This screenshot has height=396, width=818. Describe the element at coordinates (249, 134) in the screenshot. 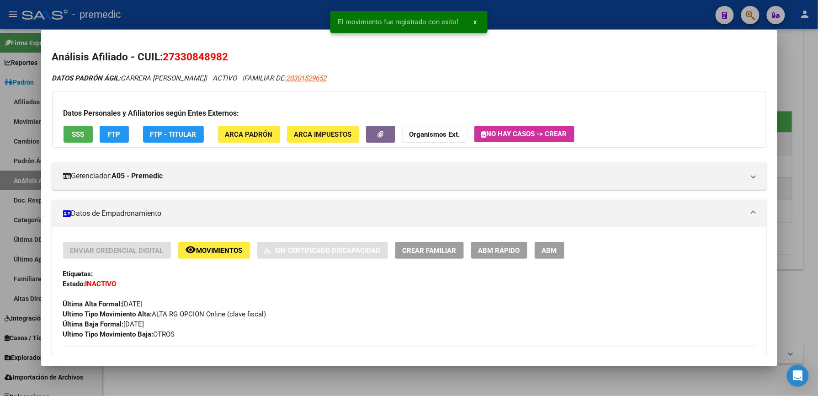

I see `span: ARCA Padrón` at that location.